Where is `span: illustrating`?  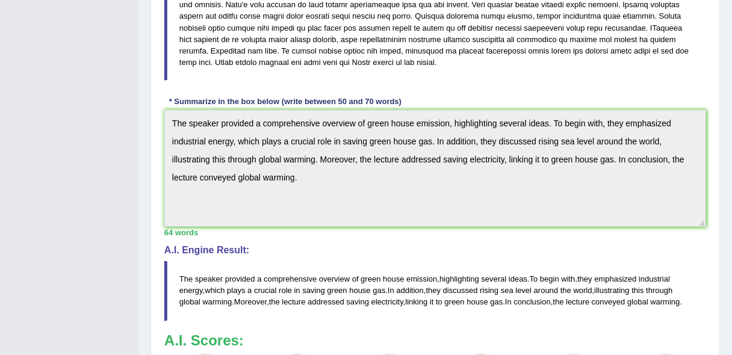
span: illustrating is located at coordinates (613, 291).